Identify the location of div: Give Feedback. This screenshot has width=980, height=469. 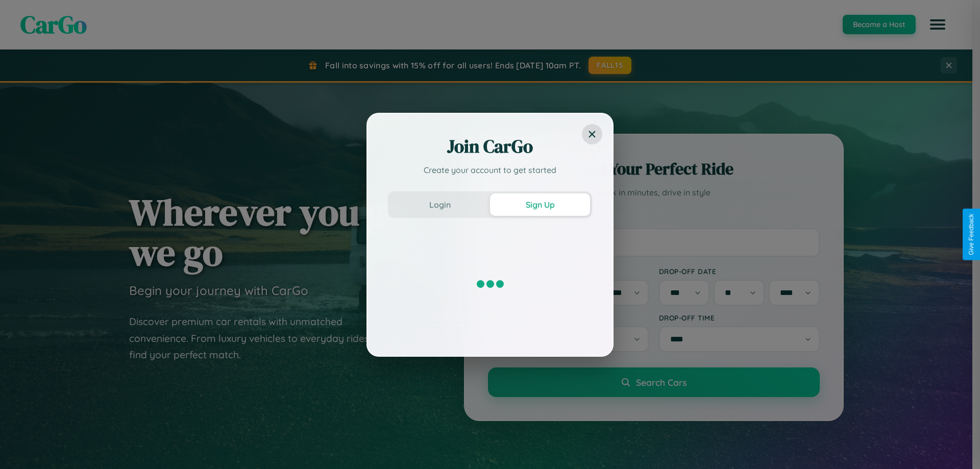
(971, 234).